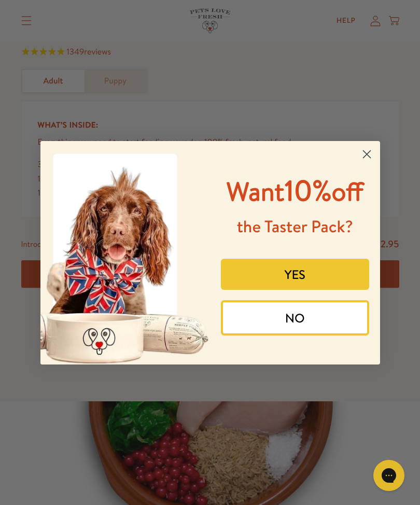  What do you see at coordinates (367, 154) in the screenshot?
I see `button: Close dialog` at bounding box center [367, 154].